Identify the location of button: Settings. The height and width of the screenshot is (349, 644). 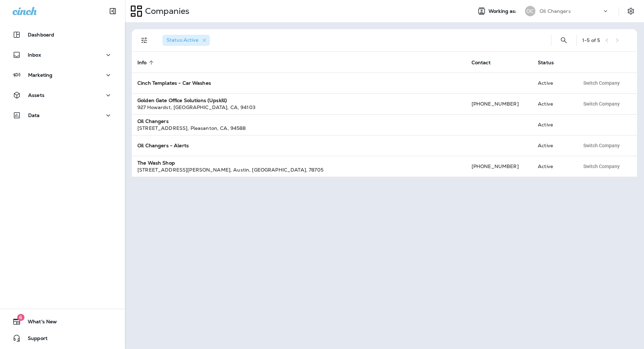
(631, 11).